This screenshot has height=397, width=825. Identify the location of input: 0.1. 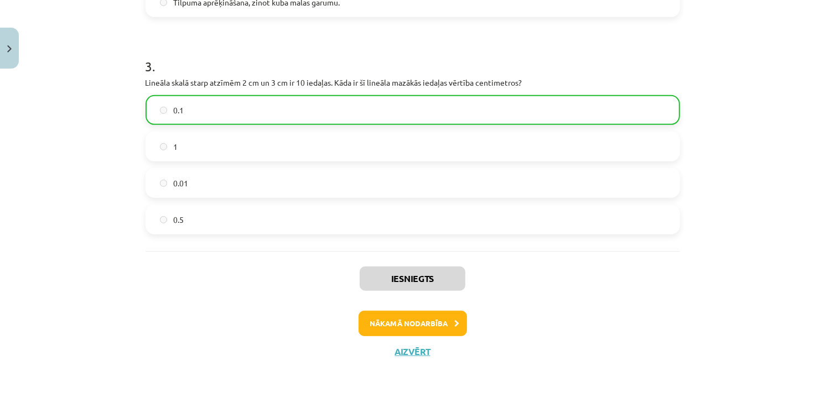
(163, 110).